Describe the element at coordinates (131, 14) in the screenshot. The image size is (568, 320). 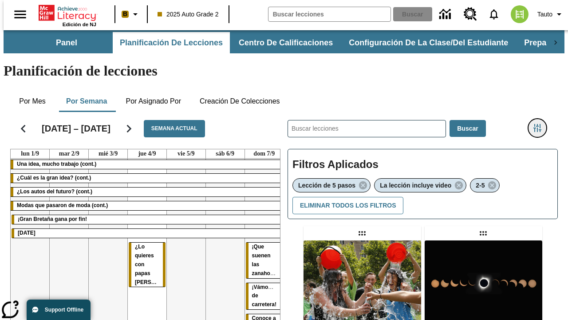
I see `button: Boost El color de la clase es anaranjado claro. Cambiar el color de la clase.` at that location.